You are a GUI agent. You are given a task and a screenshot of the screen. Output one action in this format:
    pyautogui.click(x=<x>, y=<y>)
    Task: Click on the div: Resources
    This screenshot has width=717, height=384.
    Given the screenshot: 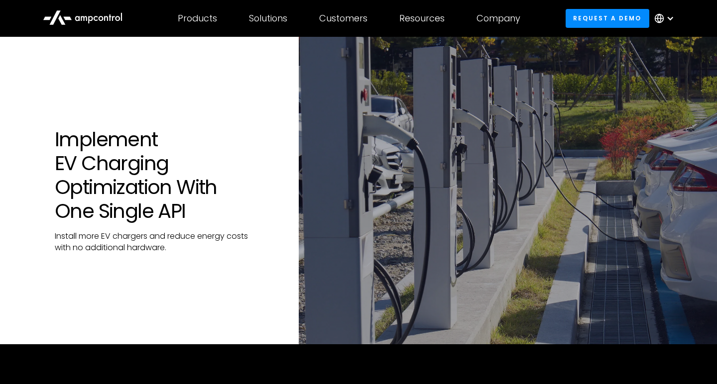 What is the action you would take?
    pyautogui.click(x=421, y=18)
    